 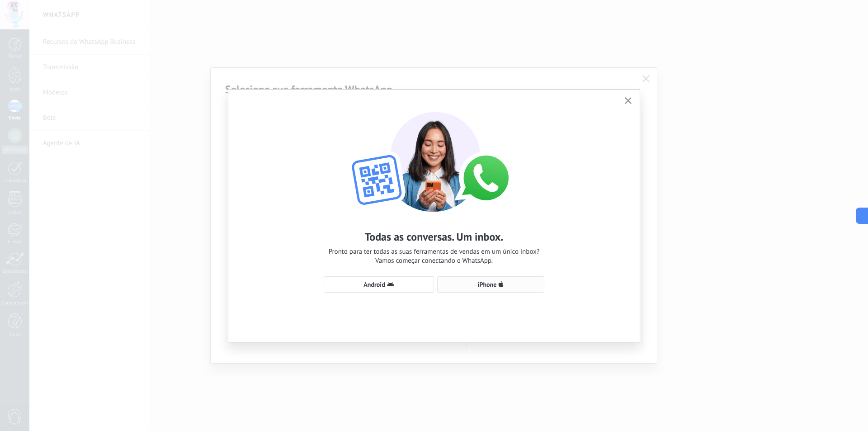 I want to click on button: Android, so click(x=379, y=285).